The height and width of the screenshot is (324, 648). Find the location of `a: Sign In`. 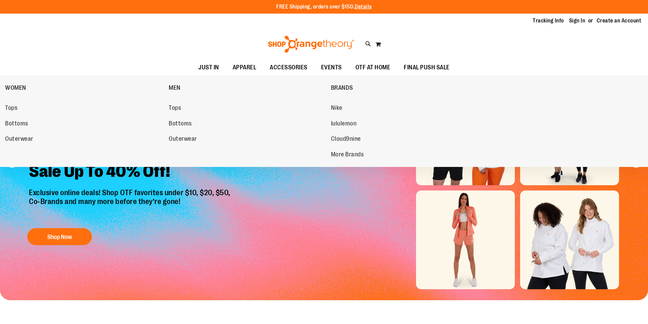

a: Sign In is located at coordinates (577, 21).